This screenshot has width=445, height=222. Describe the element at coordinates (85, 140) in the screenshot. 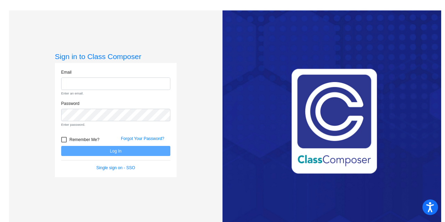

I see `span: Remember Me?` at that location.